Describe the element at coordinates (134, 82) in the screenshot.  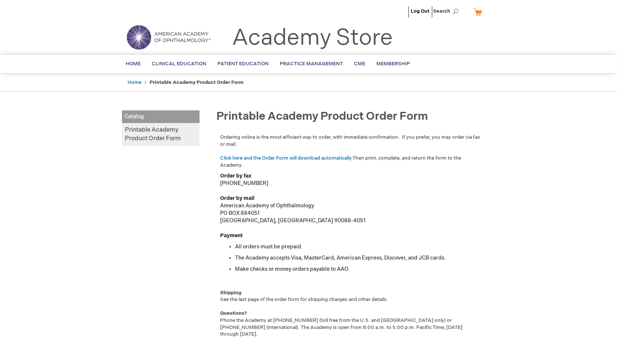
I see `a: Home` at that location.